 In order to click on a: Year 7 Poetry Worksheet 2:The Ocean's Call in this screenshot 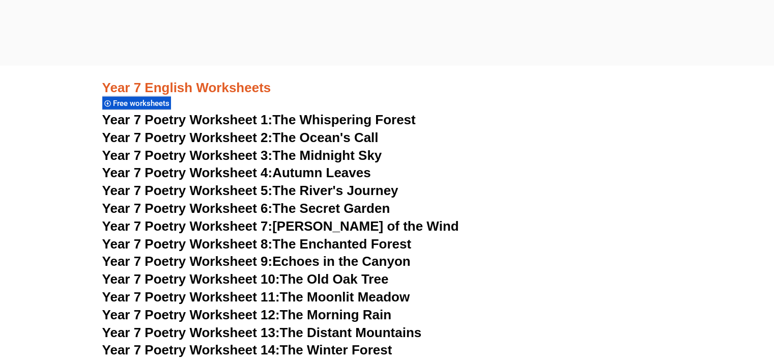, I will do `click(240, 137)`.